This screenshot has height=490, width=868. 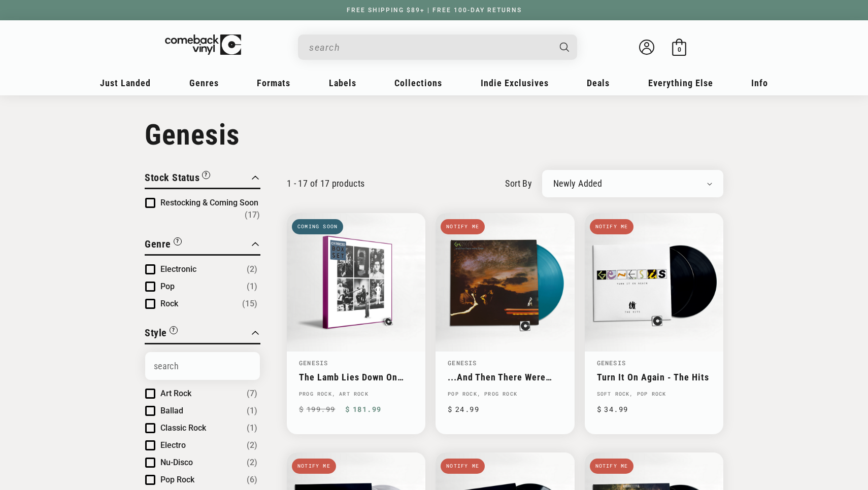 I want to click on button: Search, so click(x=565, y=47).